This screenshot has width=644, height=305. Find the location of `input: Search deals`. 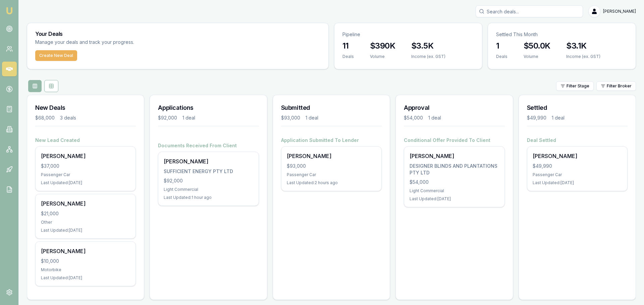

input: Search deals is located at coordinates (529, 11).